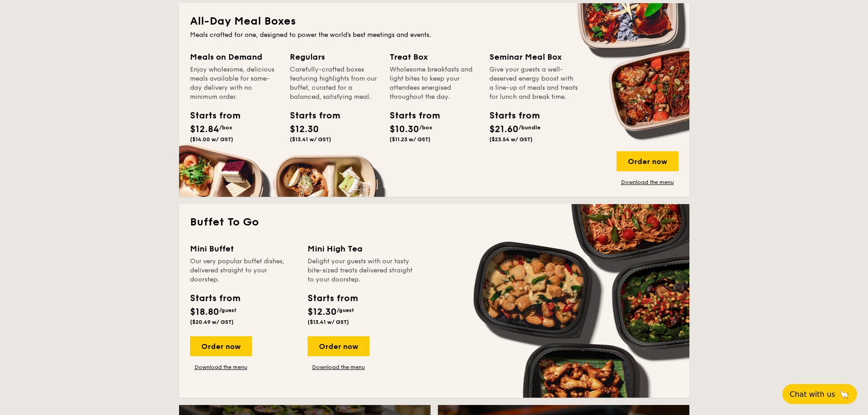 The image size is (868, 415). What do you see at coordinates (410, 139) in the screenshot?
I see `span: ($11.23 w/ GST)` at bounding box center [410, 139].